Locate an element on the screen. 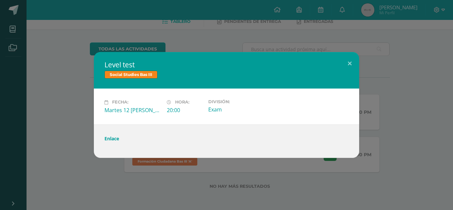 Image resolution: width=453 pixels, height=210 pixels. span: Hora: is located at coordinates (182, 102).